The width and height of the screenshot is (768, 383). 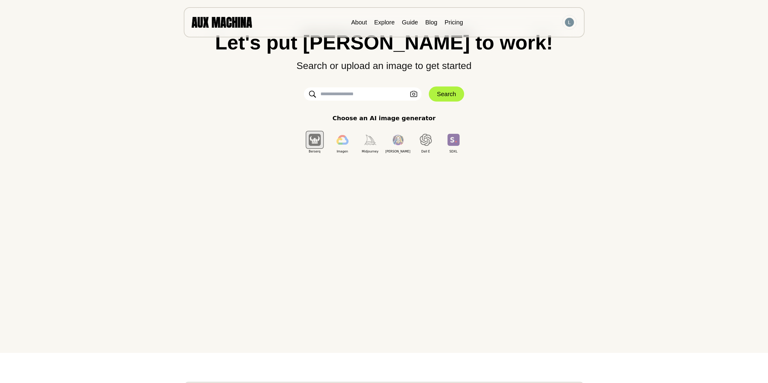 I want to click on img: Avatar, so click(x=569, y=22).